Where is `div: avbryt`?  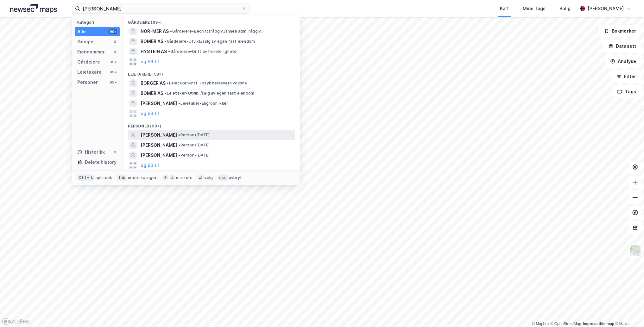 div: avbryt is located at coordinates (235, 178).